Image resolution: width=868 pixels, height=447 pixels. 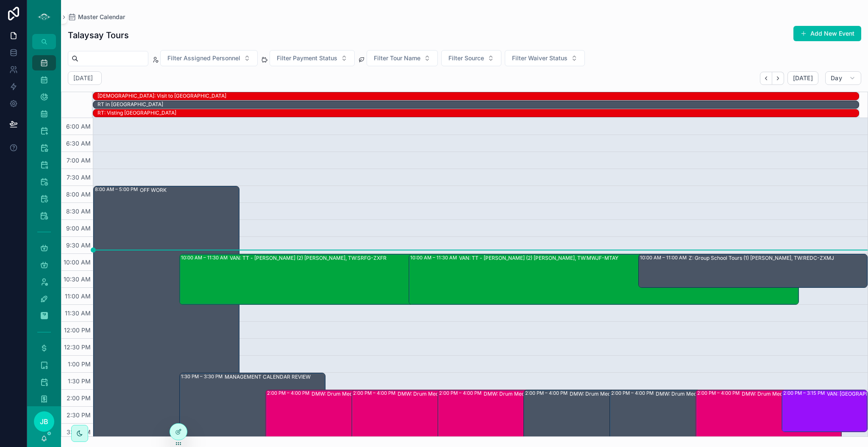 I want to click on span: 3:00 PM, so click(x=79, y=432).